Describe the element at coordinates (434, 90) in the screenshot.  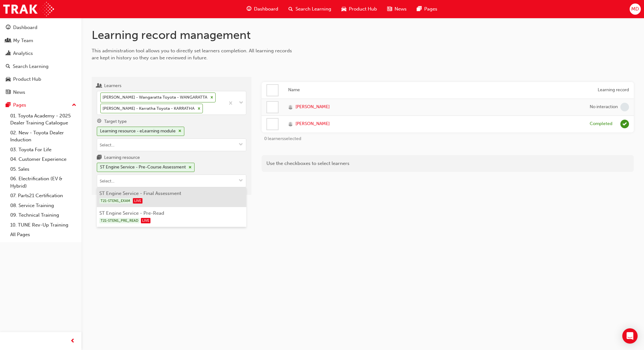
I see `th: Name` at that location.